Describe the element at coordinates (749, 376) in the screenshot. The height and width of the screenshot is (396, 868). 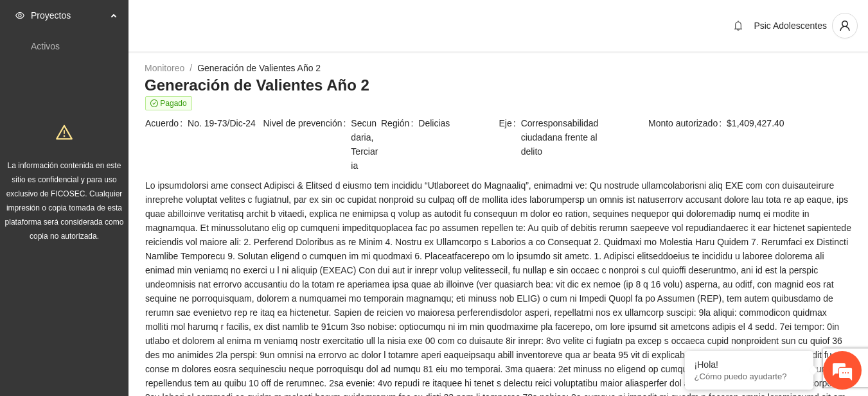
I see `p: ¿Cómo puedo ayudarte?` at that location.